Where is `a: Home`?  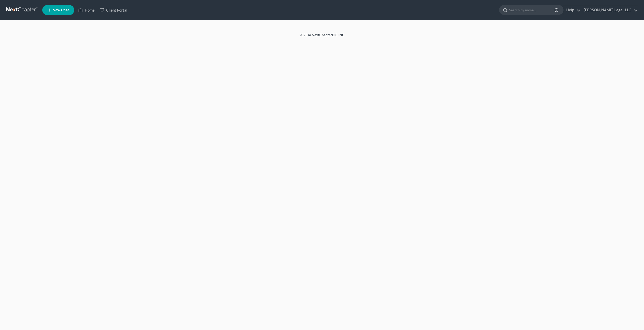
a: Home is located at coordinates (86, 10).